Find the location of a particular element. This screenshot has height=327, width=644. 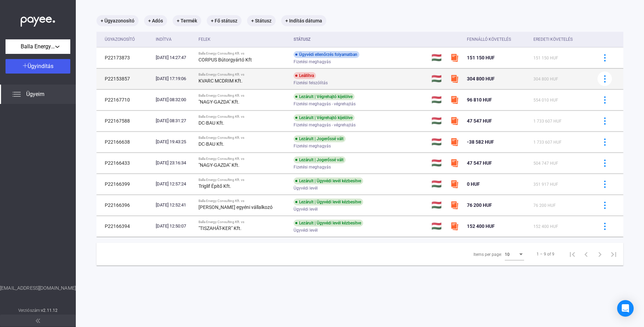

div: Eredeti követelés is located at coordinates (553, 39).